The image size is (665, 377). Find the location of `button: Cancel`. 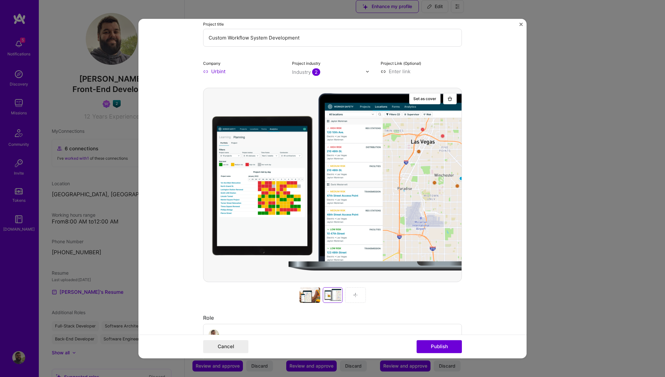

button: Cancel is located at coordinates (226, 346).